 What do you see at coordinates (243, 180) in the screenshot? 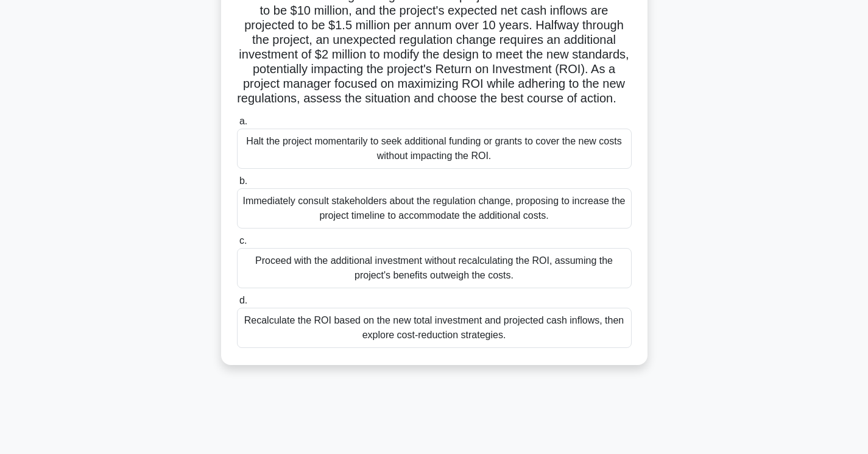
I see `span: b.` at bounding box center [243, 180].